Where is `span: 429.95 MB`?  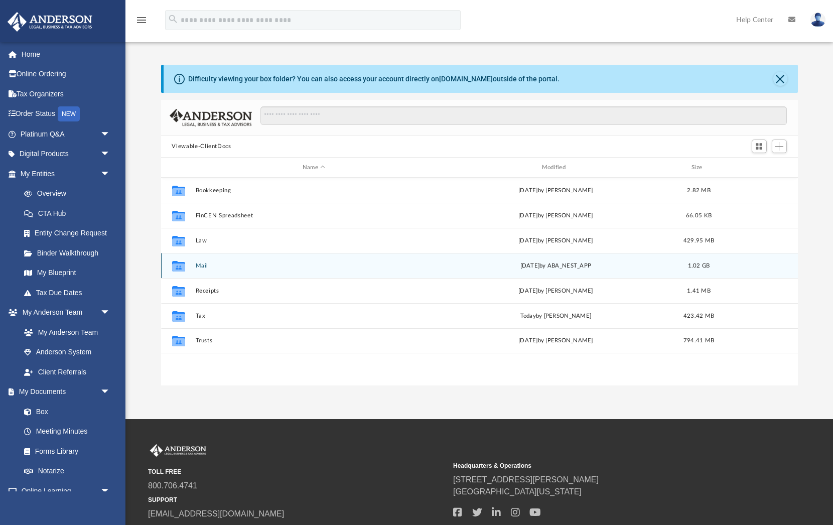
span: 429.95 MB is located at coordinates (698, 240).